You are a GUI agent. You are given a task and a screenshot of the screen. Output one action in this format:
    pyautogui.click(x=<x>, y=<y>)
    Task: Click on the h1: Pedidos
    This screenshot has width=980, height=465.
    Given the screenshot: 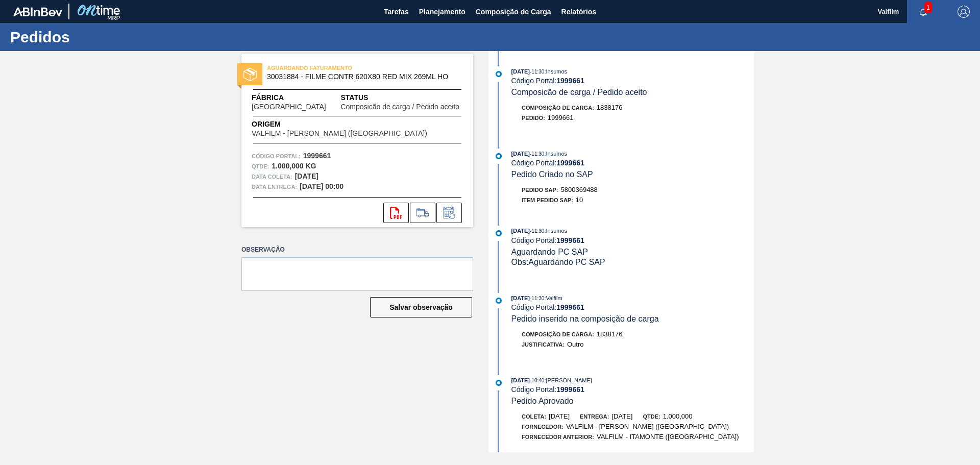 What is the action you would take?
    pyautogui.click(x=100, y=37)
    